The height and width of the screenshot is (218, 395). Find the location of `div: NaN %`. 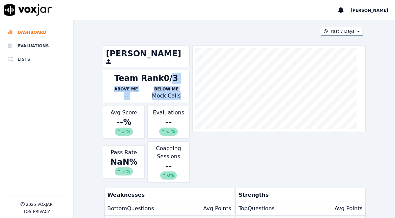

div: NaN % is located at coordinates (124, 166).